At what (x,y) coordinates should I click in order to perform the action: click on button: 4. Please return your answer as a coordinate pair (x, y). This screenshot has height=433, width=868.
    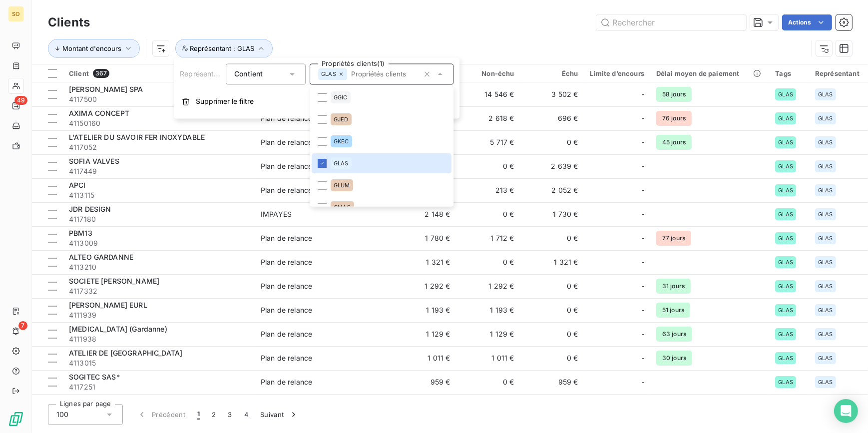
    Looking at the image, I should click on (246, 414).